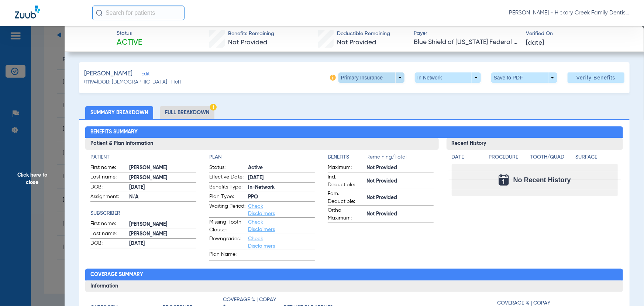  Describe the element at coordinates (143, 157) in the screenshot. I see `app-breakdown-title: Patient` at that location.